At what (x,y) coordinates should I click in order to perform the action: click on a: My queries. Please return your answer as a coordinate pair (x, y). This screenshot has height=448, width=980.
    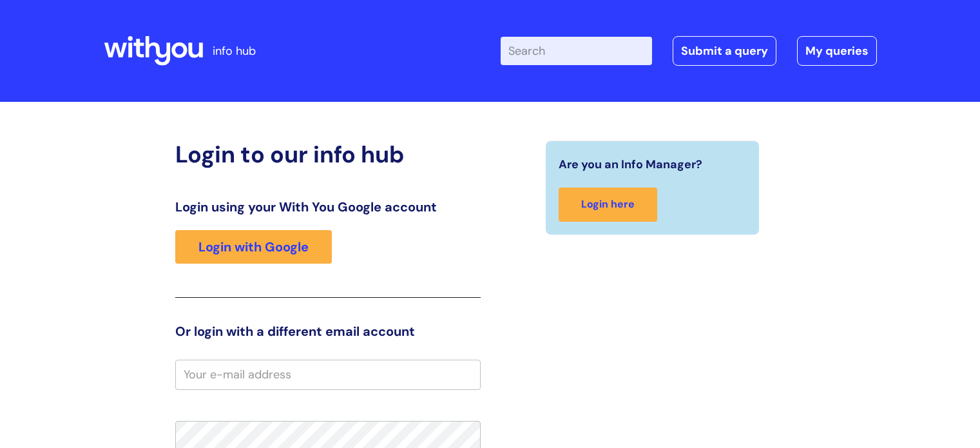
    Looking at the image, I should click on (837, 51).